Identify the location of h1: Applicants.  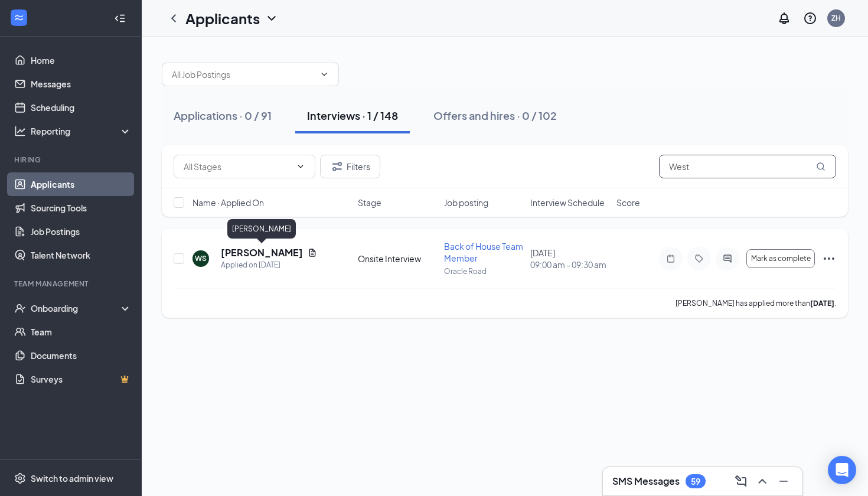
(223, 18).